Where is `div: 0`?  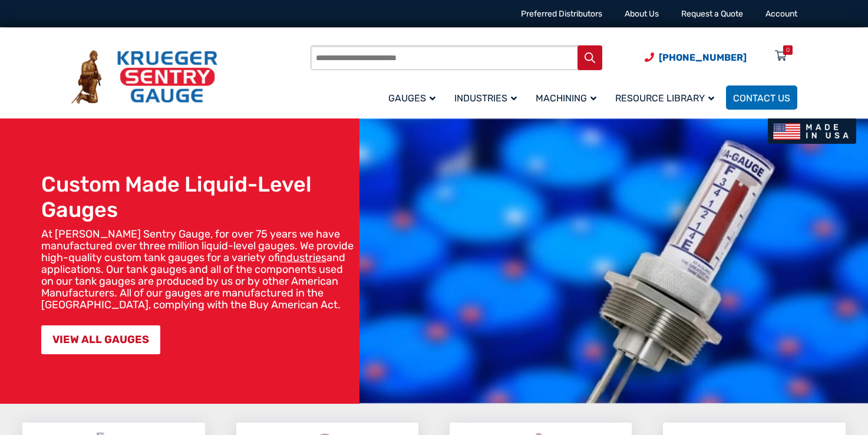
div: 0 is located at coordinates (788, 50).